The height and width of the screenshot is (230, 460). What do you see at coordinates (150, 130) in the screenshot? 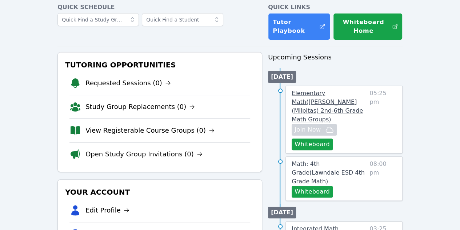
I see `a: View Registerable Course Groups (0)` at bounding box center [150, 130].